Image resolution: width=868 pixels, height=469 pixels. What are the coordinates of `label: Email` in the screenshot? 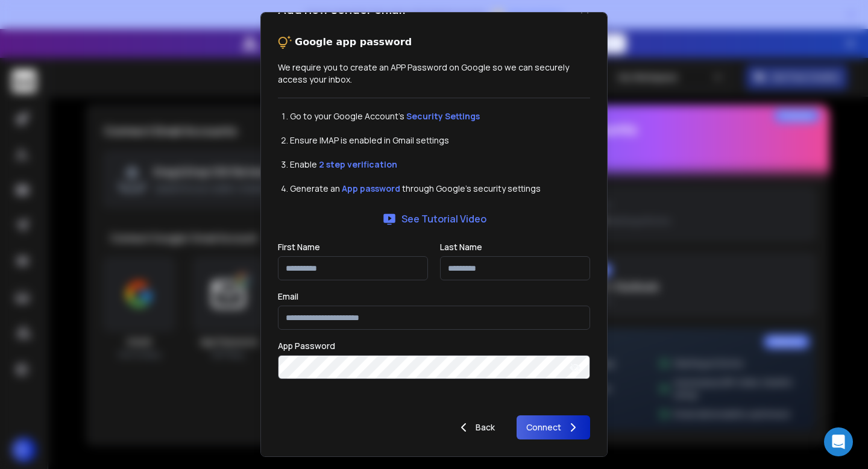 It's located at (288, 296).